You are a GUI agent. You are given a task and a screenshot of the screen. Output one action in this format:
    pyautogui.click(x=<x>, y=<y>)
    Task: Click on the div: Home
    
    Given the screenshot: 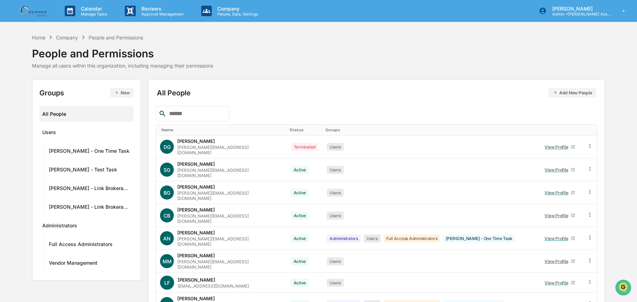 What is the action you would take?
    pyautogui.click(x=39, y=37)
    